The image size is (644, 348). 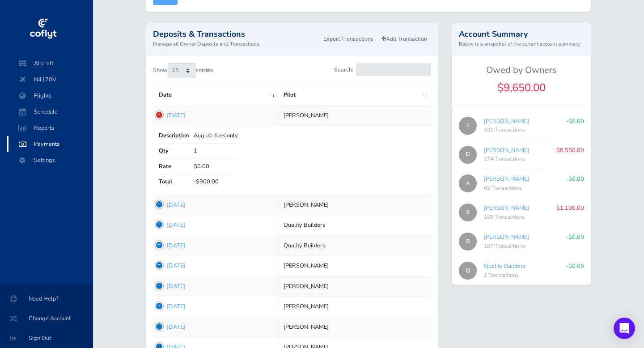 What do you see at coordinates (201, 166) in the screenshot?
I see `span: $0.00` at bounding box center [201, 166].